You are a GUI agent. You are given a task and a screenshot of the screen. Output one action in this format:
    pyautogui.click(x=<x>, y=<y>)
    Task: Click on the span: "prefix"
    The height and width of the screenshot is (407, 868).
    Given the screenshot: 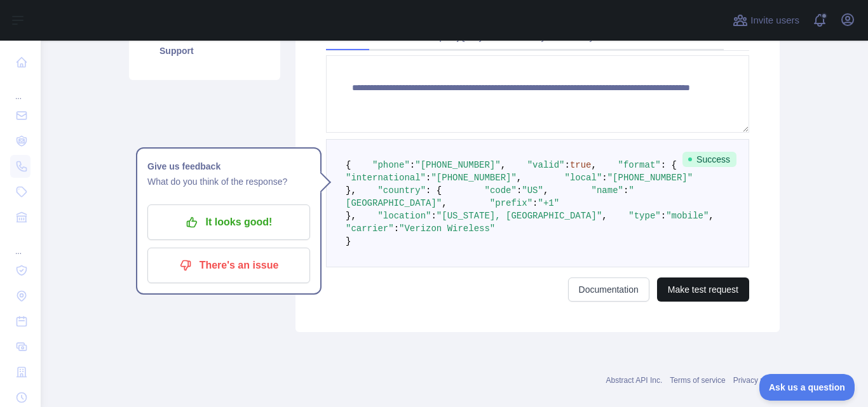 What is the action you would take?
    pyautogui.click(x=511, y=203)
    